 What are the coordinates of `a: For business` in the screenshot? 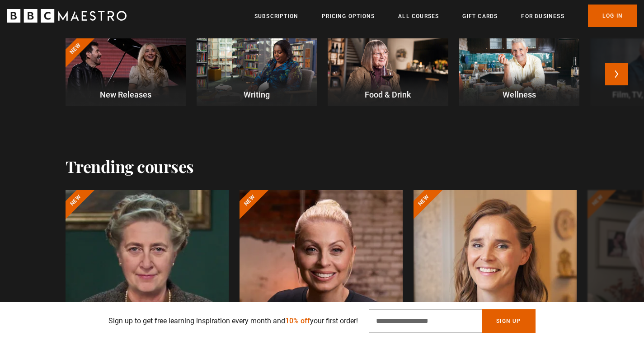 It's located at (542, 16).